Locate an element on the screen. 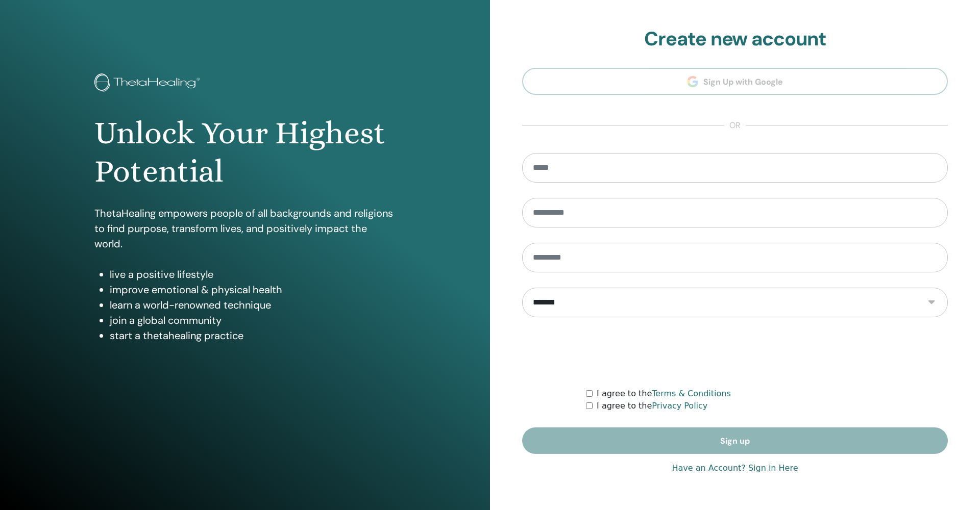 Image resolution: width=980 pixels, height=510 pixels. li: learn a world-renowned technique is located at coordinates (253, 305).